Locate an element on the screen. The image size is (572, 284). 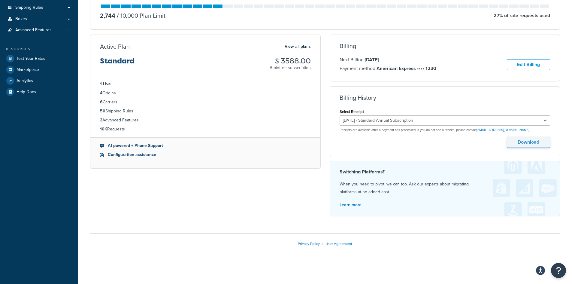
h3: Billing History is located at coordinates (358, 98).